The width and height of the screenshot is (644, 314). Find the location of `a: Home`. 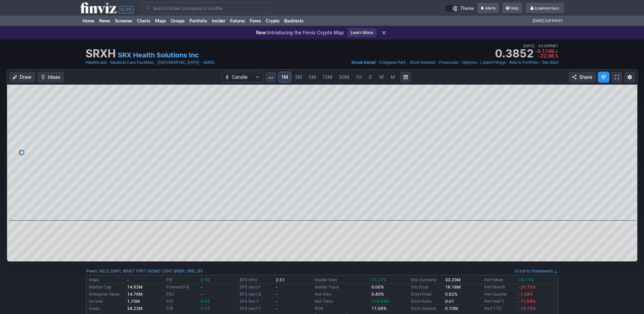

a: Home is located at coordinates (88, 21).